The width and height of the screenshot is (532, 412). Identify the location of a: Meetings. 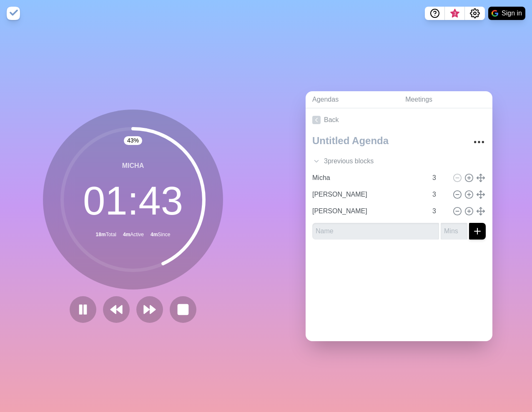
(445, 100).